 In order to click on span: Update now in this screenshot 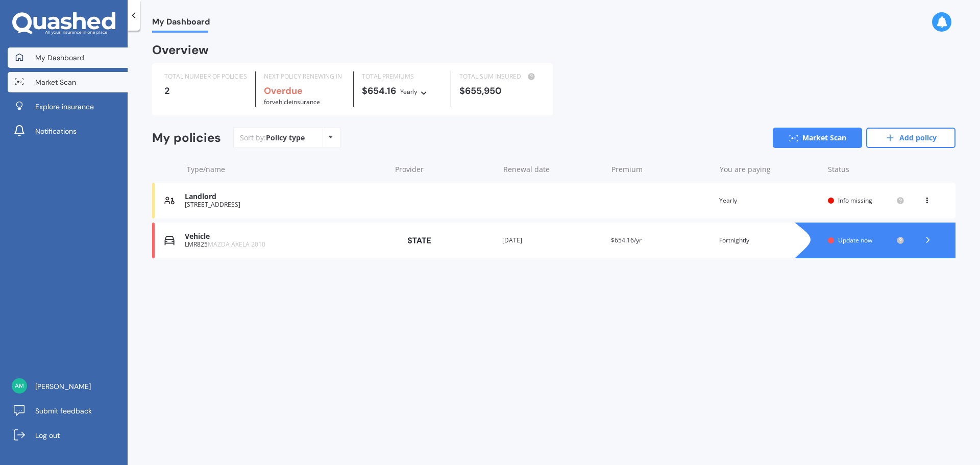, I will do `click(856, 240)`.